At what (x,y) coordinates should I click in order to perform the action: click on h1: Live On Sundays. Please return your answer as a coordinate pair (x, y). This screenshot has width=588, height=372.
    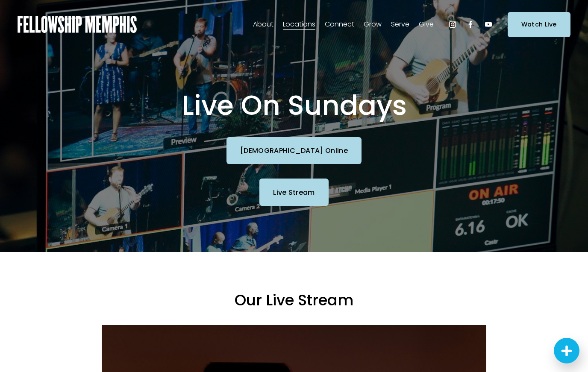
    Looking at the image, I should click on (294, 106).